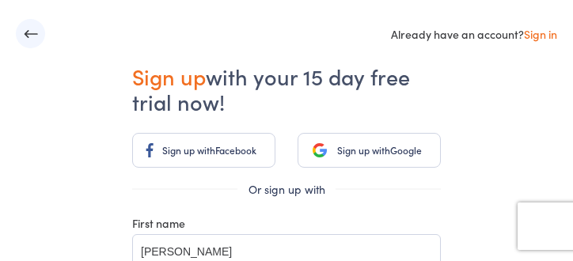 The height and width of the screenshot is (261, 573). What do you see at coordinates (286, 223) in the screenshot?
I see `div: First name` at bounding box center [286, 223].